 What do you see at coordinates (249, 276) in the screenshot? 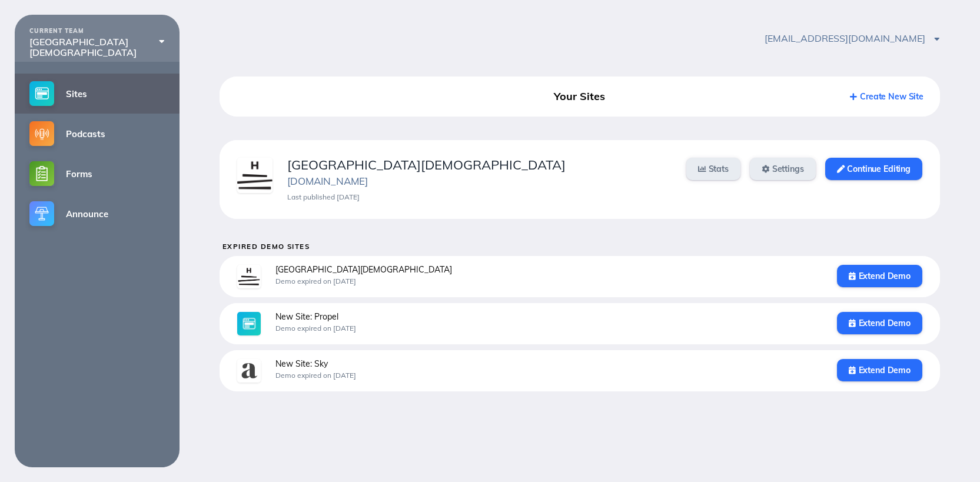
I see `img: yi6qrzusiobb5tho.png` at bounding box center [249, 276].